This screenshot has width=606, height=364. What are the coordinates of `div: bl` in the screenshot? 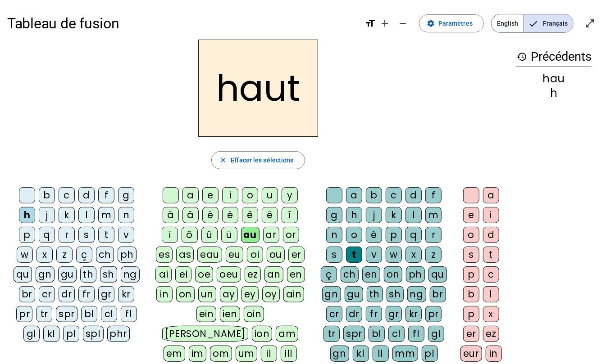 It's located at (377, 334).